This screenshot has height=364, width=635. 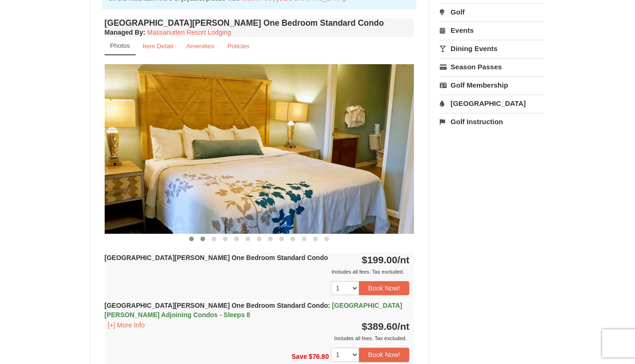 What do you see at coordinates (238, 46) in the screenshot?
I see `a: Policies` at bounding box center [238, 46].